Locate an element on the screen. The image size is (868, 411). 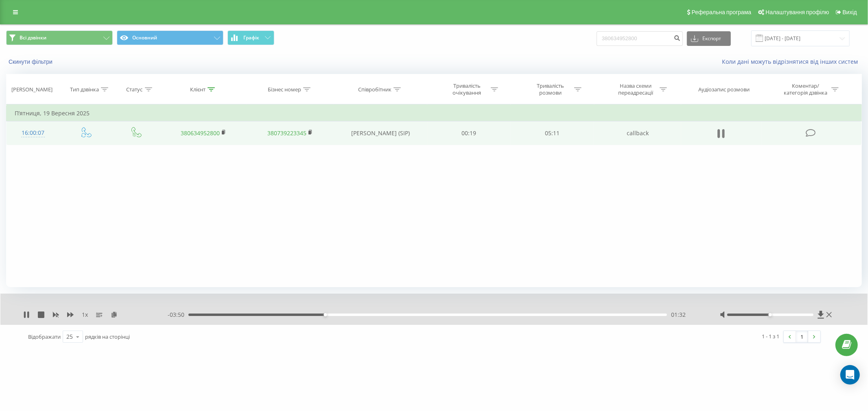
div: Тривалість очікування is located at coordinates (466, 90).